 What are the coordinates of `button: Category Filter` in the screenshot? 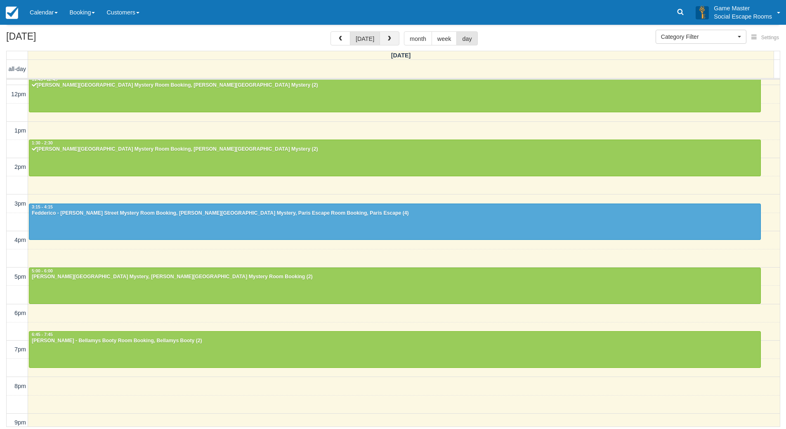 It's located at (701, 37).